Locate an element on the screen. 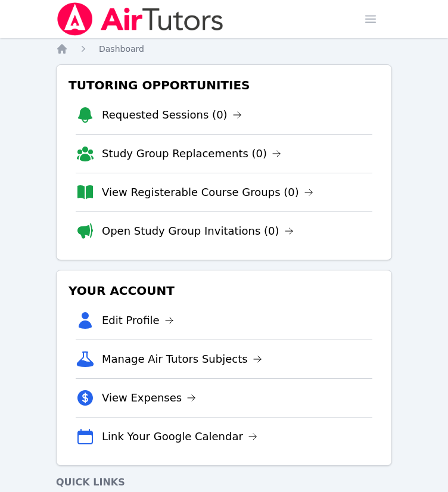 This screenshot has width=448, height=492. nav: Breadcrumb is located at coordinates (224, 49).